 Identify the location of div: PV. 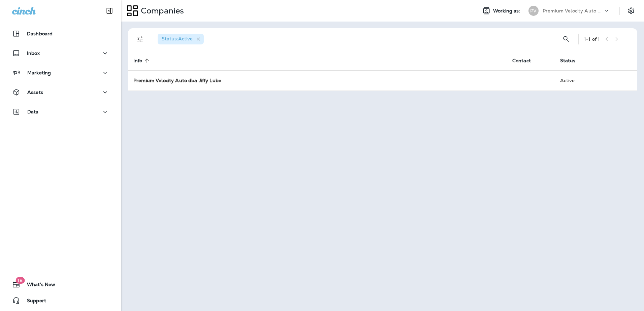
(534, 11).